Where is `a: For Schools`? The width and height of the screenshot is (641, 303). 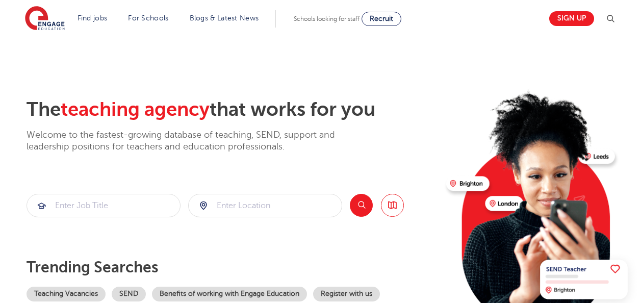
a: For Schools is located at coordinates (148, 18).